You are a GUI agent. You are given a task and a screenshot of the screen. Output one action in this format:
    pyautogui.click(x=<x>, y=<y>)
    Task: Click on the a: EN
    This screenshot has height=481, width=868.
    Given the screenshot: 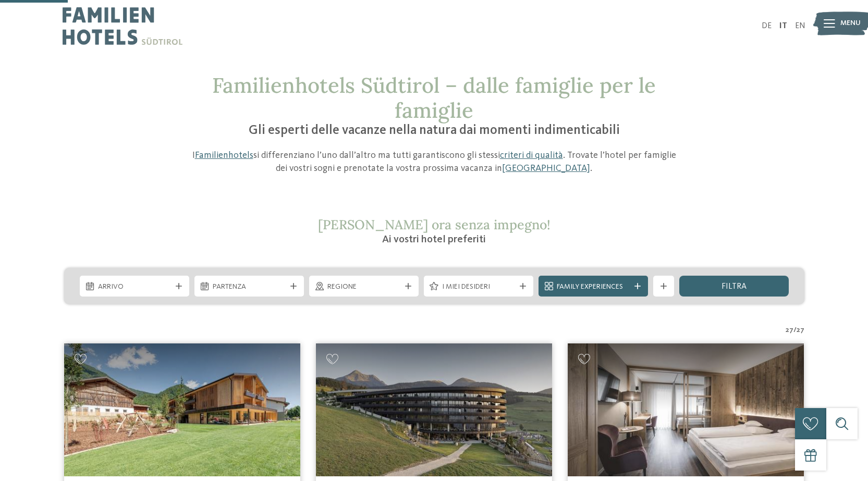 What is the action you would take?
    pyautogui.click(x=800, y=26)
    